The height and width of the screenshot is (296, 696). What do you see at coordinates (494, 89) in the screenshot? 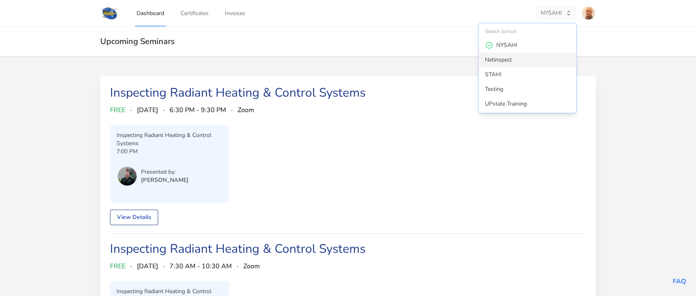
I see `div: Testing` at bounding box center [494, 89].